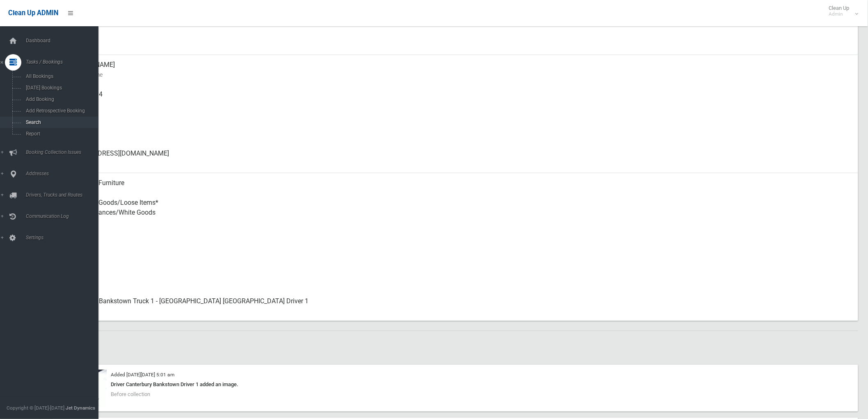  What do you see at coordinates (64, 195) in the screenshot?
I see `span: Drivers, Trucks and Routes` at bounding box center [64, 195].